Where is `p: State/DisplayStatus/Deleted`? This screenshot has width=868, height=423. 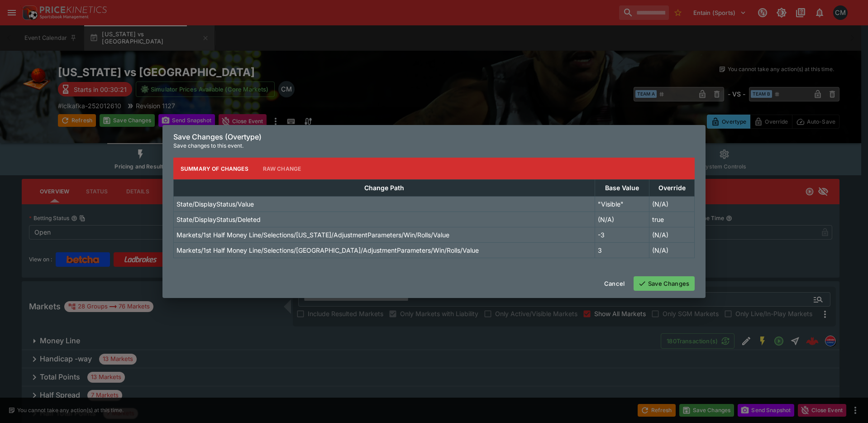 p: State/DisplayStatus/Deleted is located at coordinates (219, 219).